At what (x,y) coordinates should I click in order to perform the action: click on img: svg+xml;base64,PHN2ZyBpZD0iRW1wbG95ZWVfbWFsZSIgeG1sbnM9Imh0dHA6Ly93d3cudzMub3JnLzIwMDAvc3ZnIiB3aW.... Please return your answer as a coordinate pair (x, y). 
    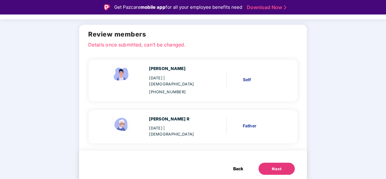
    Looking at the image, I should click on (122, 74).